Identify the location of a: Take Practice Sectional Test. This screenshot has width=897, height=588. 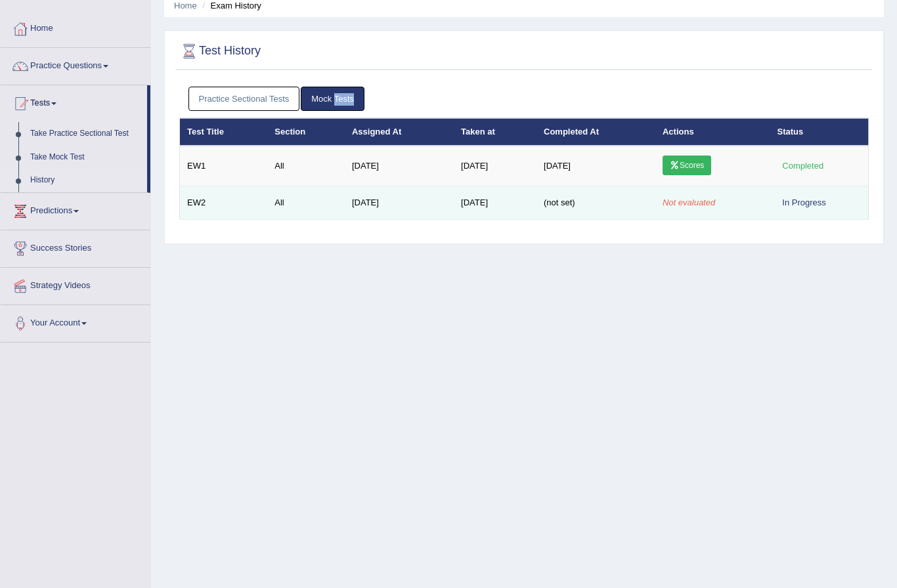
(86, 134).